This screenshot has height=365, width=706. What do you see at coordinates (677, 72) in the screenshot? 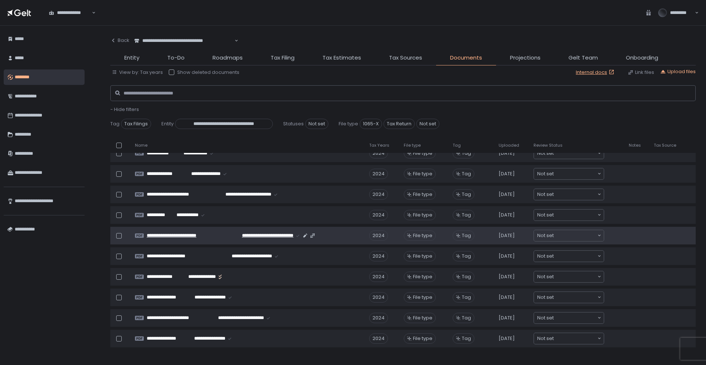
I see `button: Upload files` at bounding box center [677, 72].